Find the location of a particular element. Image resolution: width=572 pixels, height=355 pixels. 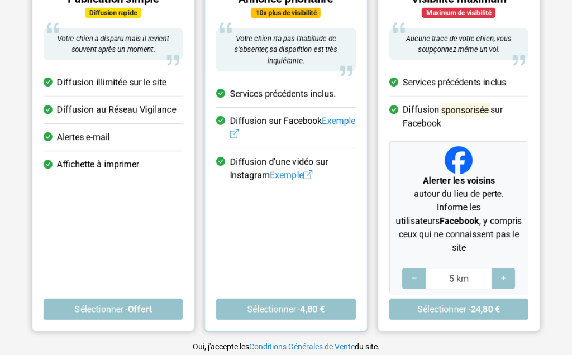

strong: 4,80 € is located at coordinates (312, 309).